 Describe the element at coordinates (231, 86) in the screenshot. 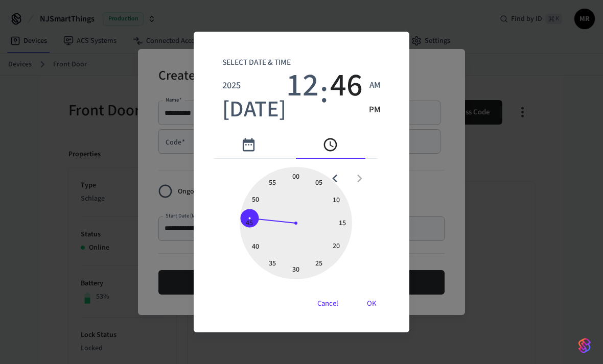

I see `span: 2025` at that location.